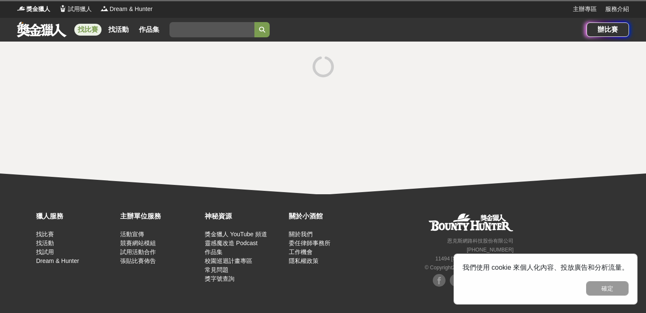 The image size is (646, 313). Describe the element at coordinates (138, 243) in the screenshot. I see `a: 競賽網站模組` at that location.